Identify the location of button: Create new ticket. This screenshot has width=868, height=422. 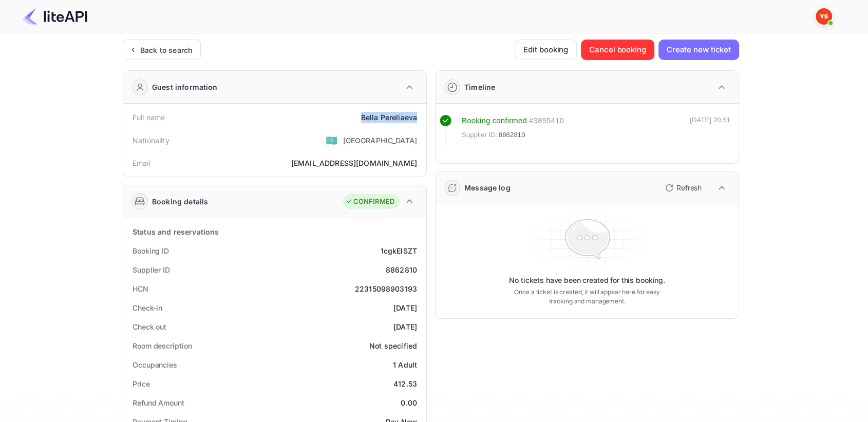
(699, 50).